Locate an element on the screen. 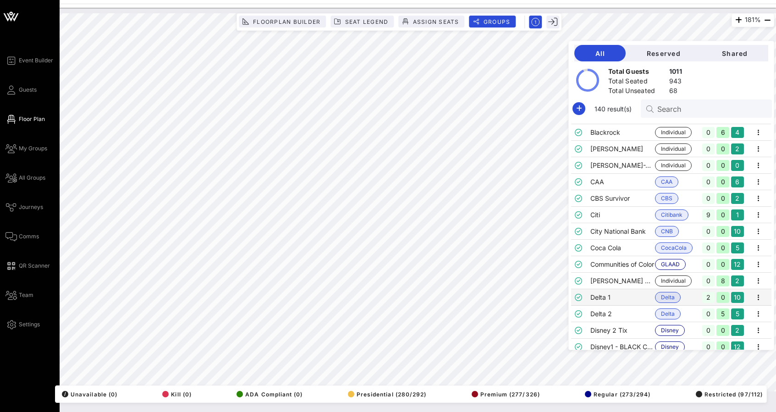 Image resolution: width=776 pixels, height=412 pixels. span: ADA Compliant (0) is located at coordinates (270, 394).